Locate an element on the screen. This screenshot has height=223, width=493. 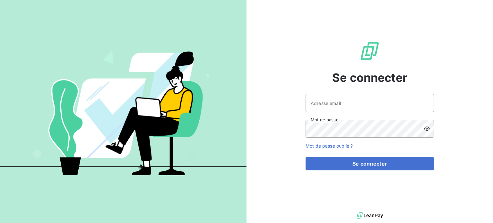
a: Mot de passe oublié ? is located at coordinates (329, 146).